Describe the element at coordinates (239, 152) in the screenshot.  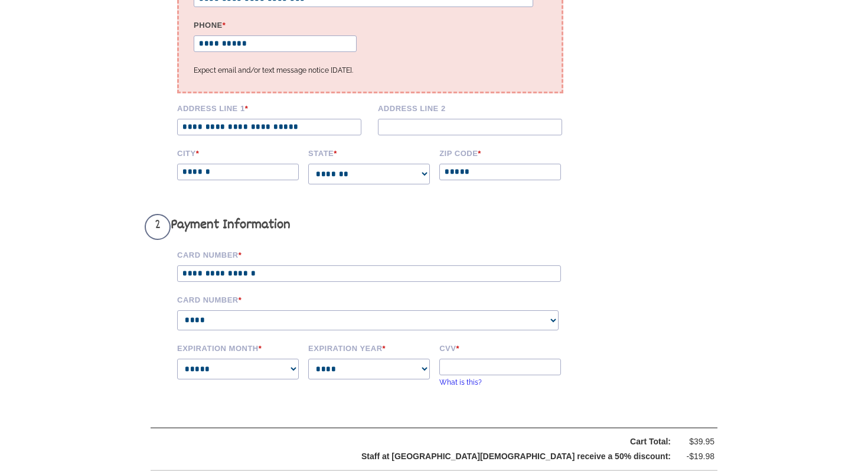
I see `label: City` at that location.